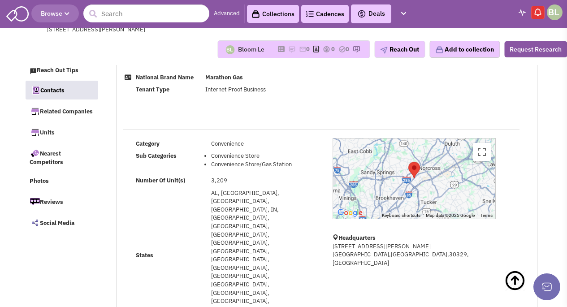 This screenshot has width=567, height=307. What do you see at coordinates (265, 164) in the screenshot?
I see `li: Convenience Store/Gas Station` at bounding box center [265, 164].